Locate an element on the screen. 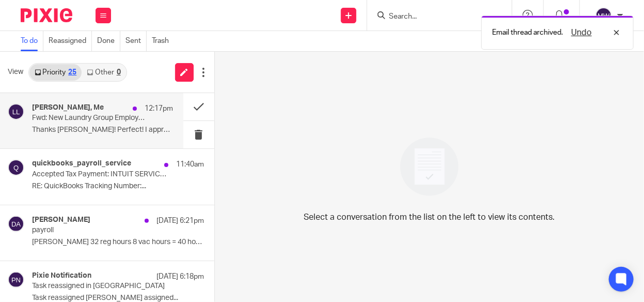 This screenshot has width=644, height=302. button: Undo is located at coordinates (582, 32).